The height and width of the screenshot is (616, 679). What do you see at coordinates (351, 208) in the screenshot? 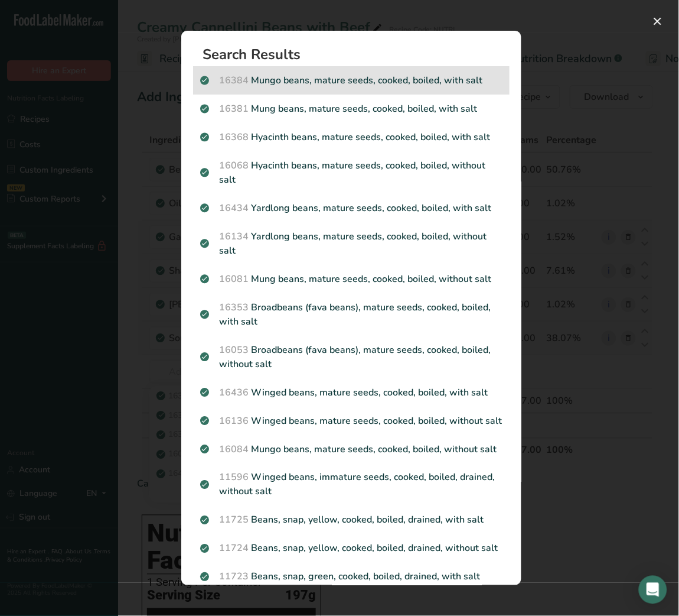
I see `p: Yardlong beans, mature seeds, cooked, boiled, with salt` at bounding box center [351, 208].